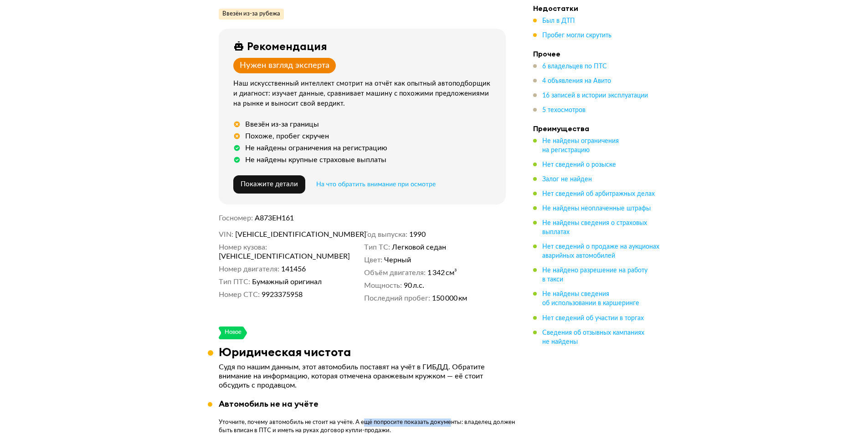 Image resolution: width=868 pixels, height=439 pixels. I want to click on span: Нет сведений об арбитражных делах, so click(598, 194).